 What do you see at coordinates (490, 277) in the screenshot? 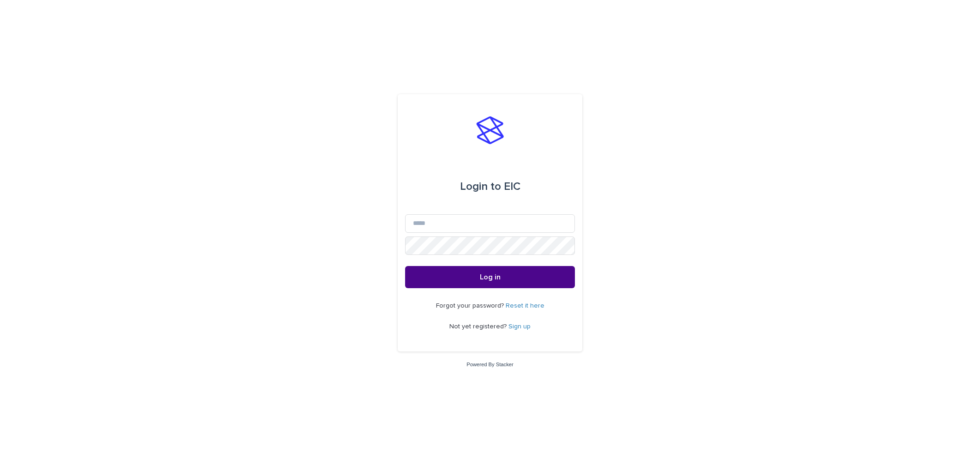
I see `button: Log in` at bounding box center [490, 277].